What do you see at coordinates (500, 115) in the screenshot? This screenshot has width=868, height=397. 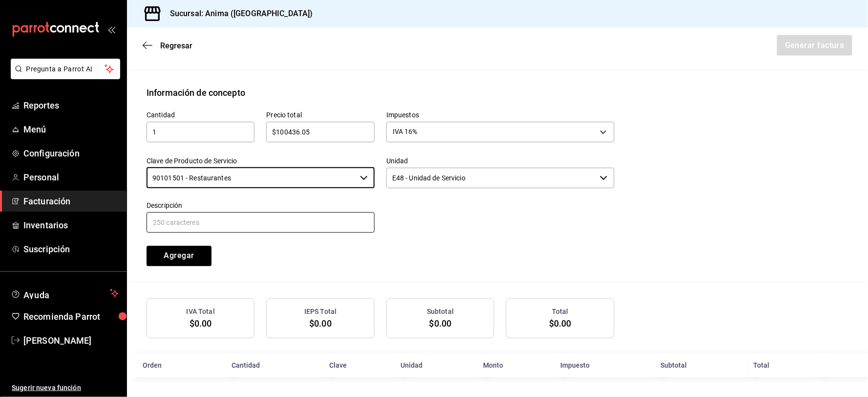 I see `label: Impuestos` at bounding box center [500, 115].